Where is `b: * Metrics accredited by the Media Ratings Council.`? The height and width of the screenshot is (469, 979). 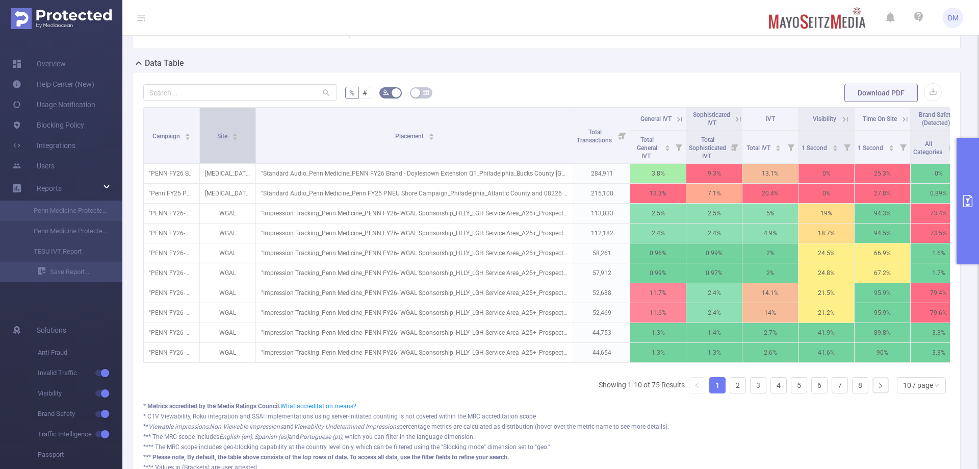
b: * Metrics accredited by the Media Ratings Council. is located at coordinates (212, 406).